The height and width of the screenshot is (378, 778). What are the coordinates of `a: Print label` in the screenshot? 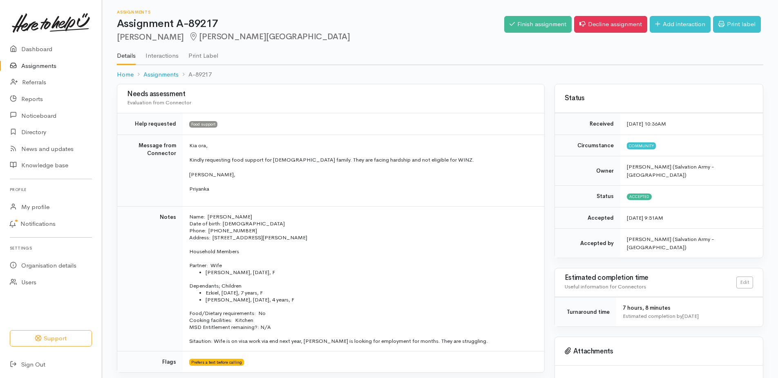 It's located at (737, 24).